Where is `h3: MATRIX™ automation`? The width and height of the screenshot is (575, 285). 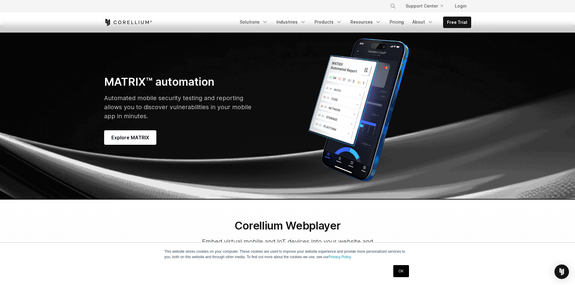 h3: MATRIX™ automation is located at coordinates (178, 82).